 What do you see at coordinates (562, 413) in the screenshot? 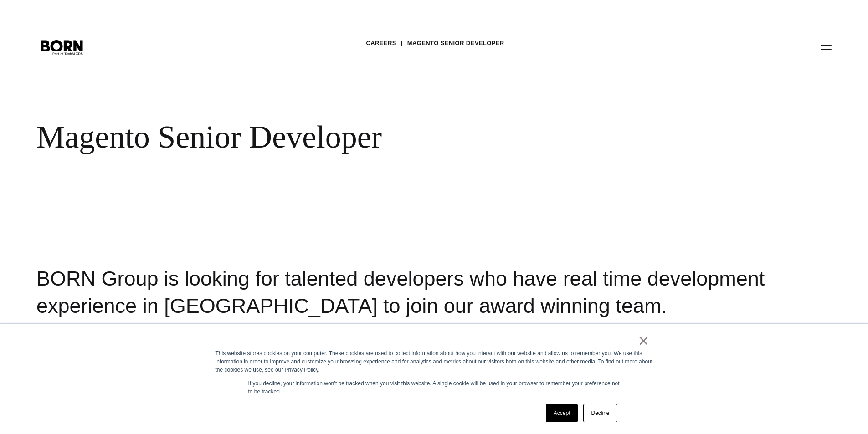
I see `a: Accept` at bounding box center [562, 413].